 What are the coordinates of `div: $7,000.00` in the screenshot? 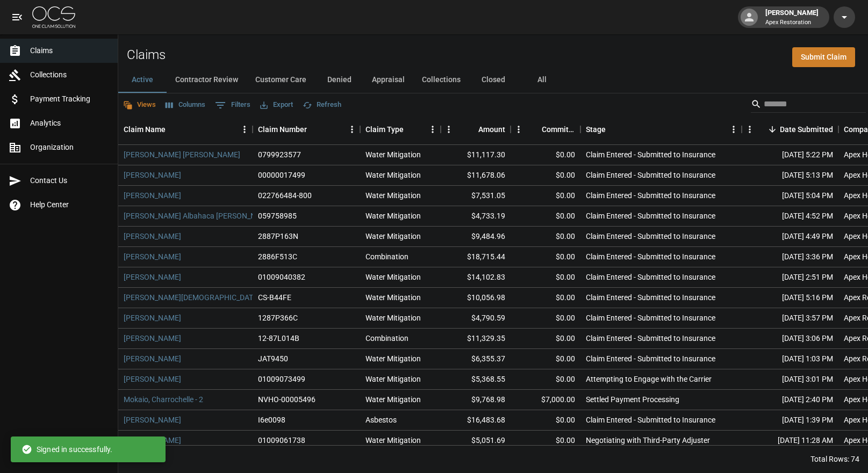 It's located at (545, 400).